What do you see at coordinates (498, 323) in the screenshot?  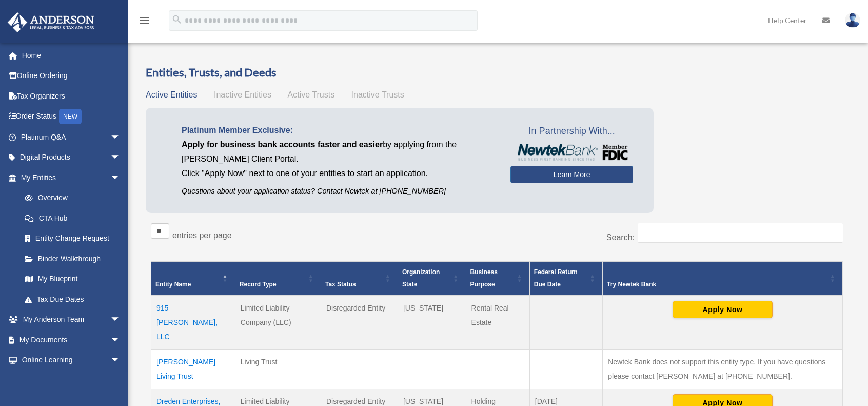 I see `td: Rental Real Estate` at bounding box center [498, 323].